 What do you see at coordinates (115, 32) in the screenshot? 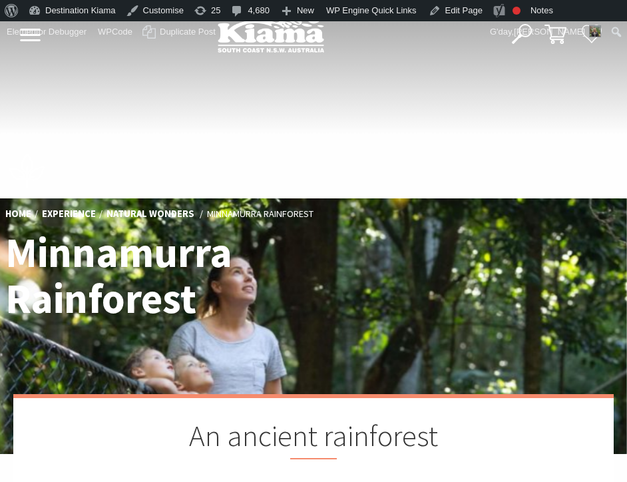
I see `a: WPCode` at bounding box center [115, 32].